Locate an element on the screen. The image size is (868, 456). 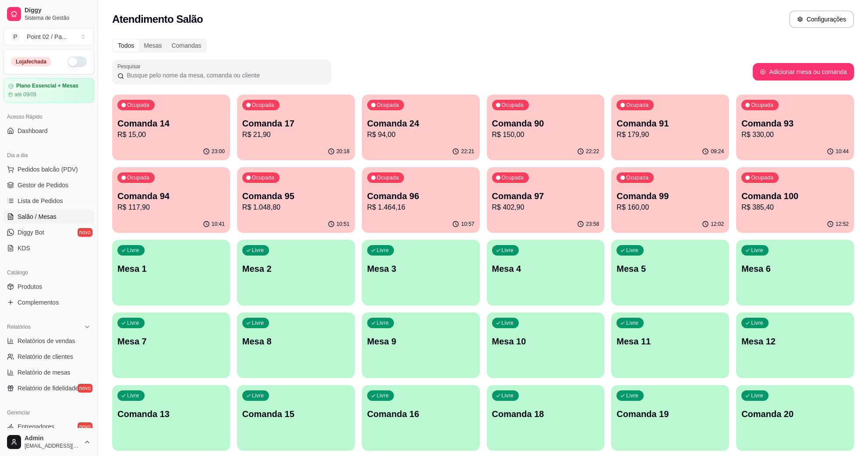
button: OcupadaComanda 24R$ 94,0022:21 is located at coordinates (421, 128).